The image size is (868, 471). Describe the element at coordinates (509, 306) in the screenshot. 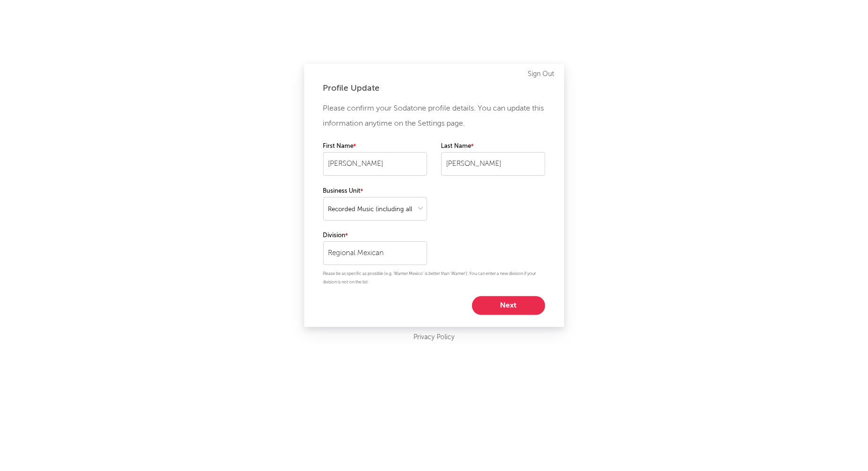

I see `button: Next` at that location.